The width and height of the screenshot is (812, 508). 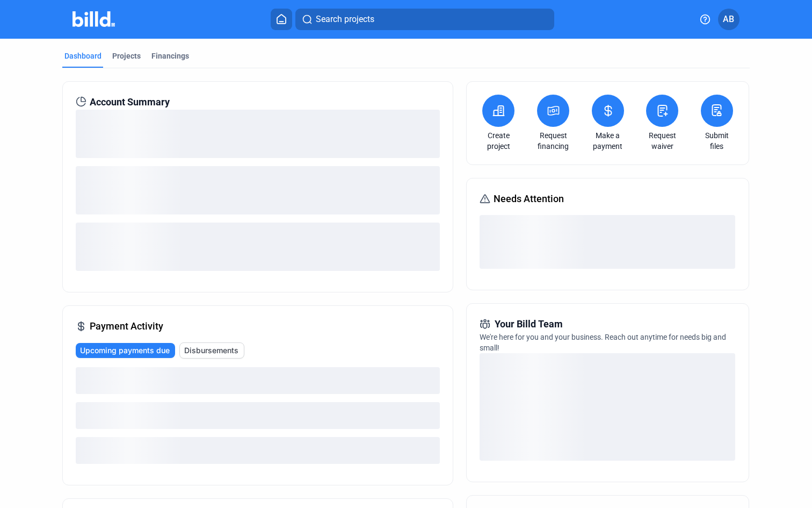 I want to click on a: Request waiver, so click(x=662, y=141).